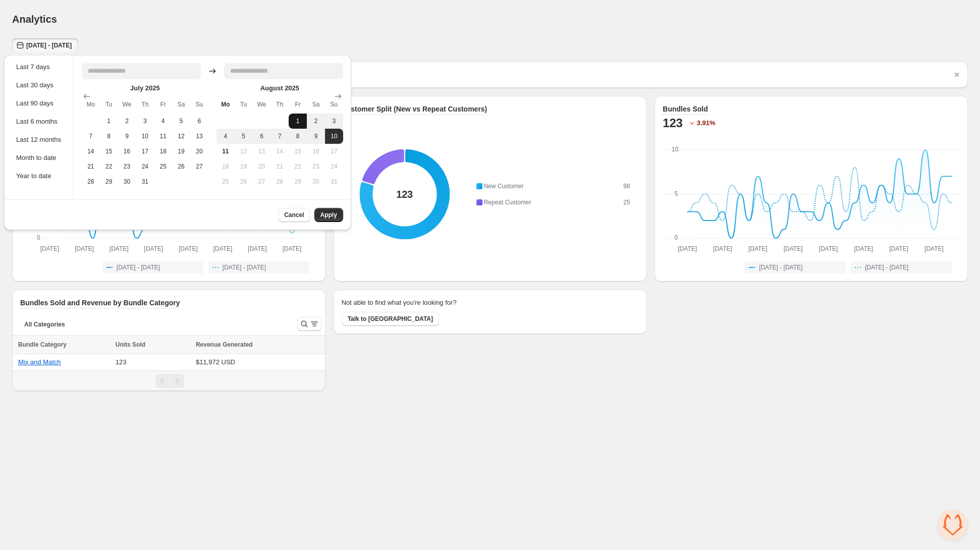 Image resolution: width=980 pixels, height=550 pixels. What do you see at coordinates (504, 187) in the screenshot?
I see `span: New Customer` at bounding box center [504, 187].